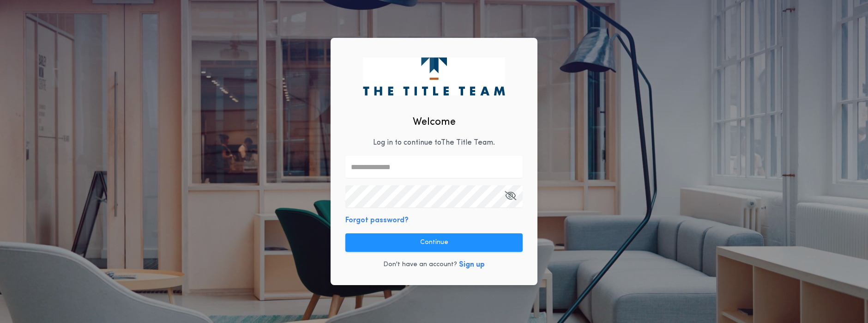 This screenshot has width=868, height=323. I want to click on p: Don't have an account?, so click(420, 264).